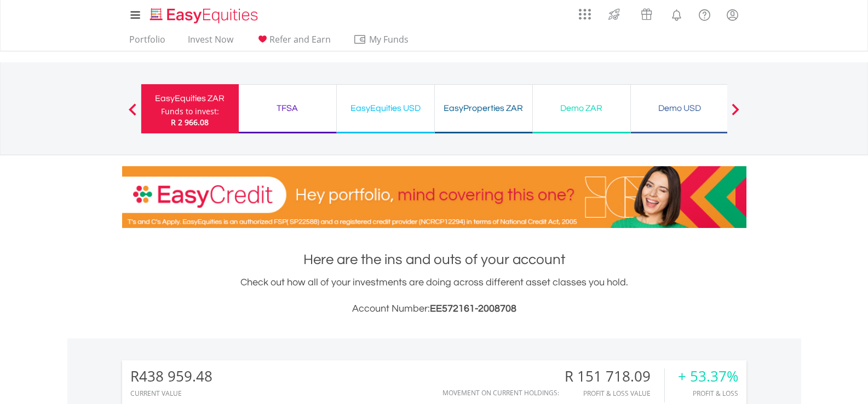  Describe the element at coordinates (483, 108) in the screenshot. I see `div: EasyProperties ZAR` at that location.